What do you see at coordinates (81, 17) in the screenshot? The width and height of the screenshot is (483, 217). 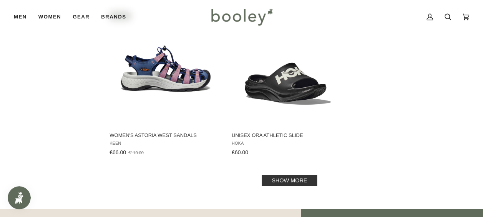 I see `span: Gear` at bounding box center [81, 17].